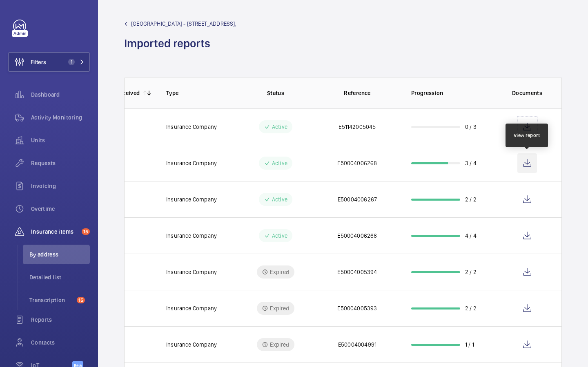 The image size is (588, 367). I want to click on p: E50004005393, so click(357, 308).